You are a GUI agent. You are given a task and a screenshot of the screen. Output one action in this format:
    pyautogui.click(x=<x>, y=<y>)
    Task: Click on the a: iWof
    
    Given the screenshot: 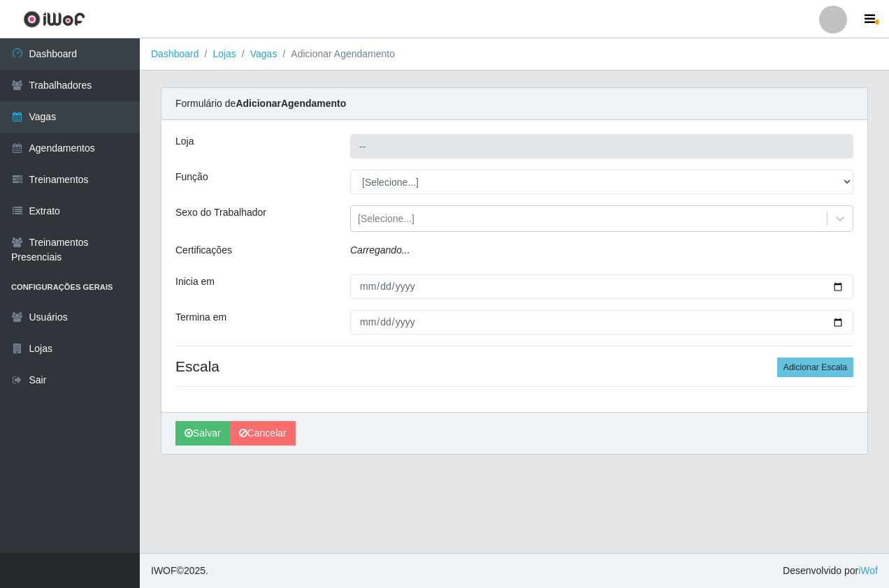 What is the action you would take?
    pyautogui.click(x=868, y=571)
    